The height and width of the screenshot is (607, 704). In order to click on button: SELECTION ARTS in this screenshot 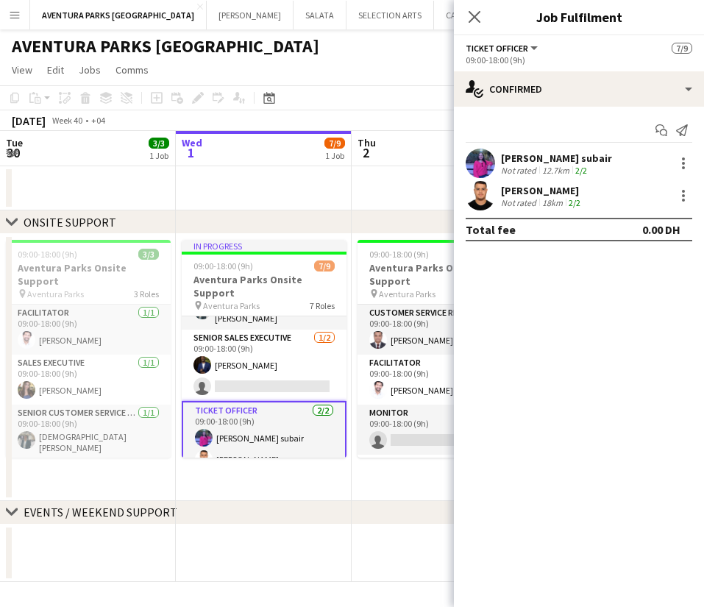, I will do `click(390, 15)`.